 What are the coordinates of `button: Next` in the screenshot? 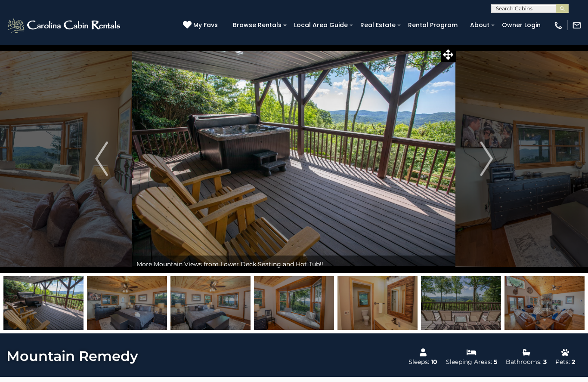 It's located at (486, 158).